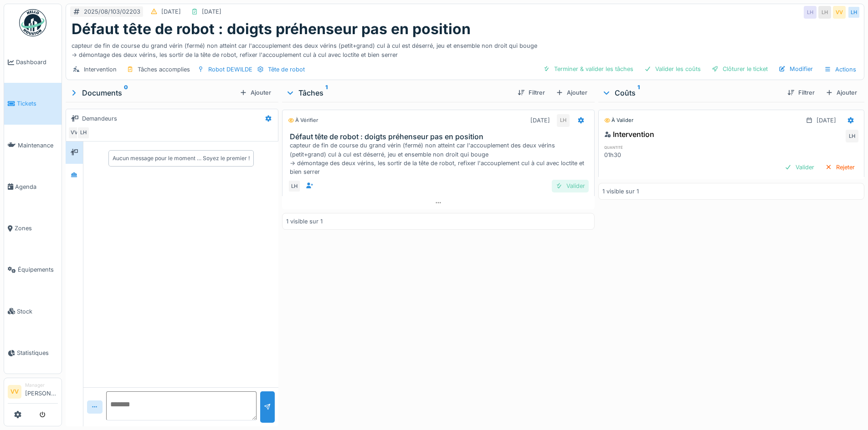 This screenshot has height=430, width=868. Describe the element at coordinates (33, 353) in the screenshot. I see `a: Statistiques` at that location.